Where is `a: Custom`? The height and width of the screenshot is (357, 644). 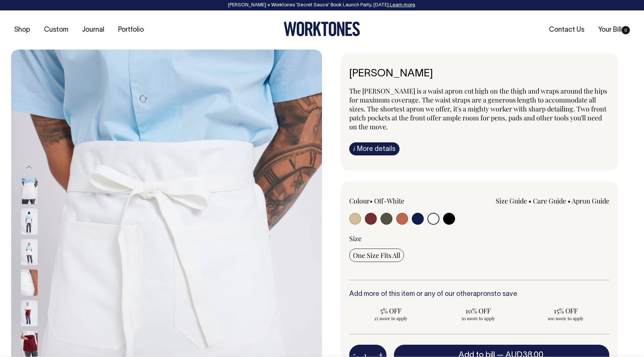
a: Custom is located at coordinates (56, 29).